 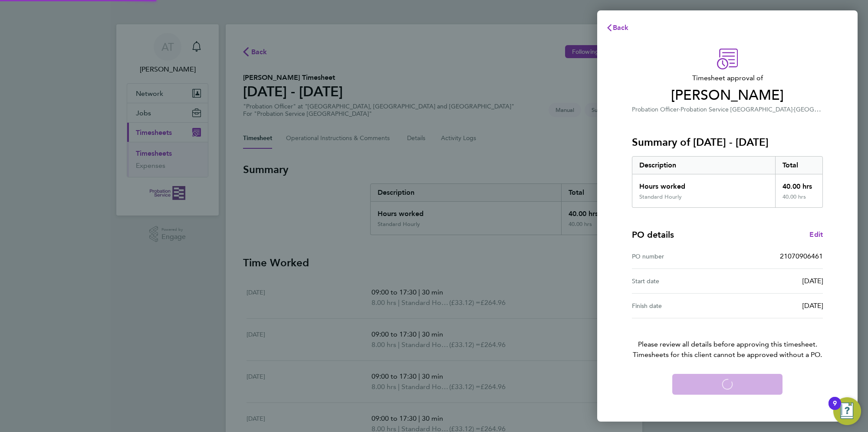 I want to click on div: Start date, so click(x=680, y=281).